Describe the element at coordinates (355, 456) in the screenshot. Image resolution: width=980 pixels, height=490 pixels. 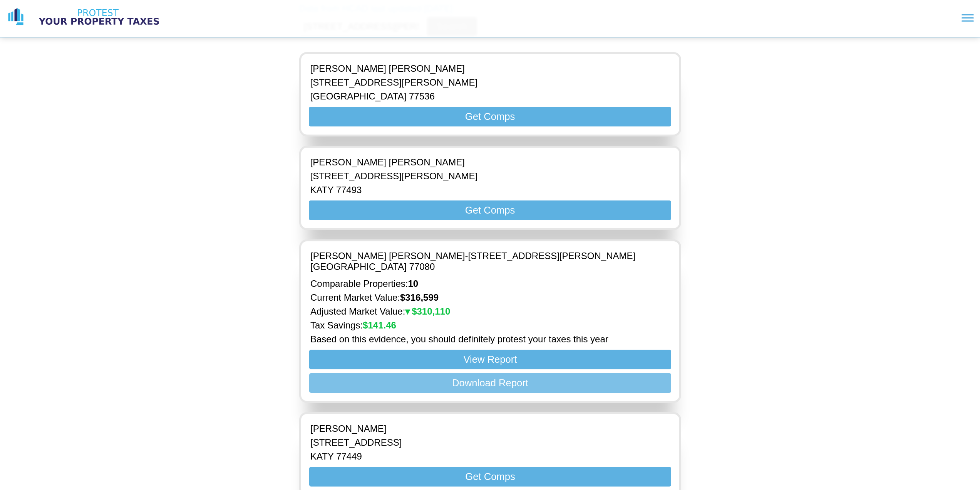
I see `p: KATY 77449` at that location.